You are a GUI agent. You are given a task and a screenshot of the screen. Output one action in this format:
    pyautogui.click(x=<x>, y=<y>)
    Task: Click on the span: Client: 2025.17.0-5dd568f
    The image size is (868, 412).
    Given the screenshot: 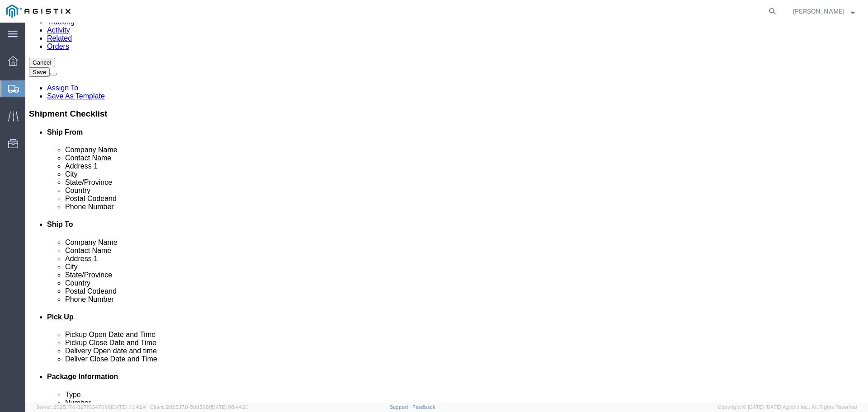 What is the action you would take?
    pyautogui.click(x=199, y=407)
    